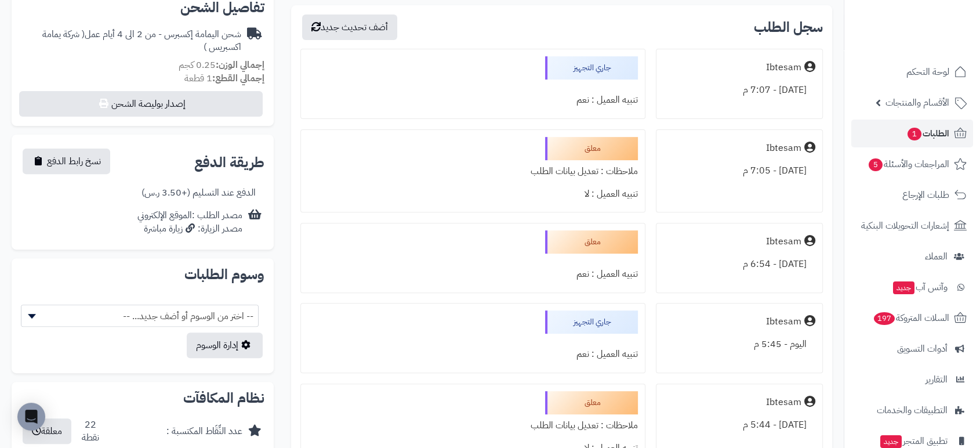 The image size is (980, 448). Describe the element at coordinates (912, 257) in the screenshot. I see `a: العملاء` at that location.